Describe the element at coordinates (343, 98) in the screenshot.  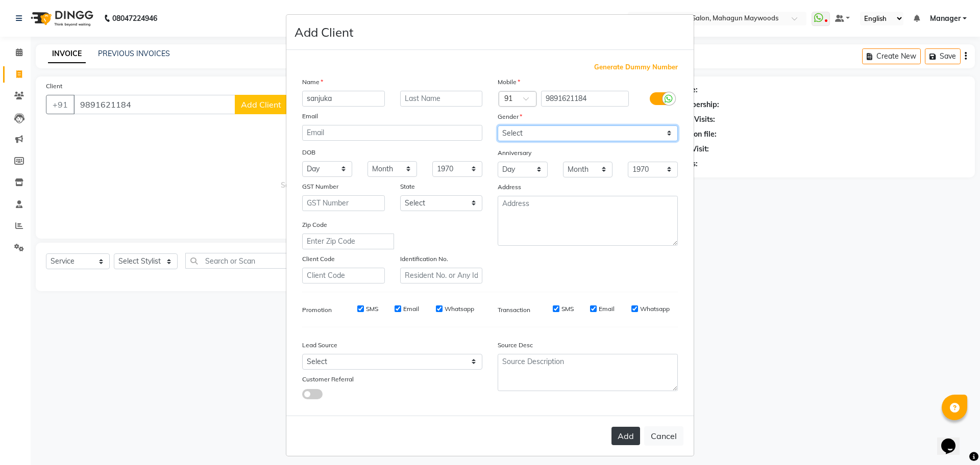
I see `input: First Name` at that location.